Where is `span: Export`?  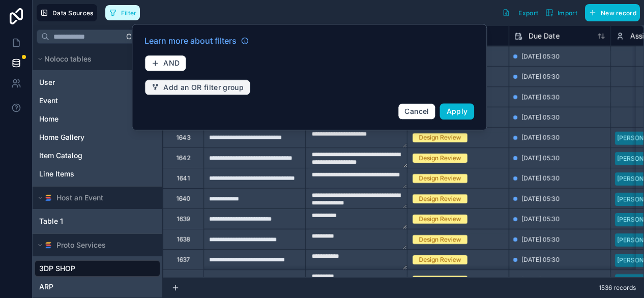
span: Export is located at coordinates (528, 12).